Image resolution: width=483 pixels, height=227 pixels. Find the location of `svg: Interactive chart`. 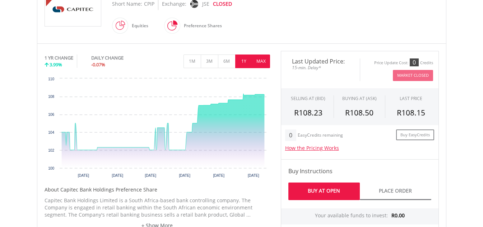

svg: Interactive chart is located at coordinates (157, 129).